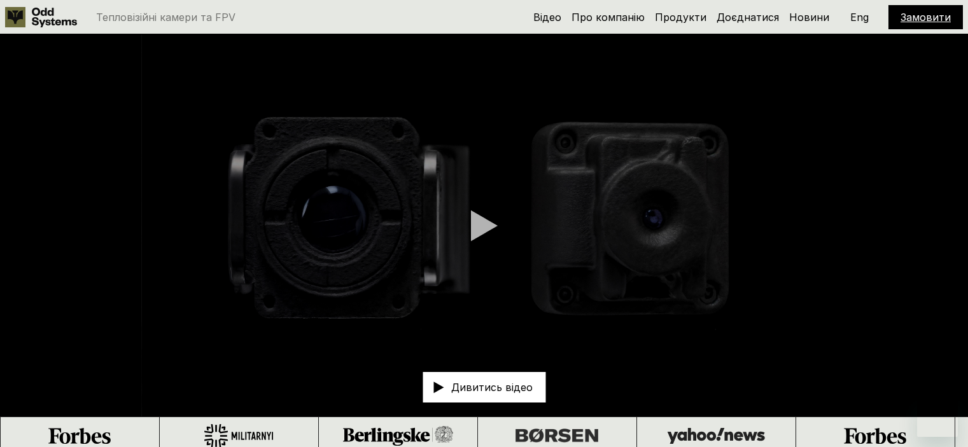 The height and width of the screenshot is (447, 968). I want to click on p: Eng, so click(859, 17).